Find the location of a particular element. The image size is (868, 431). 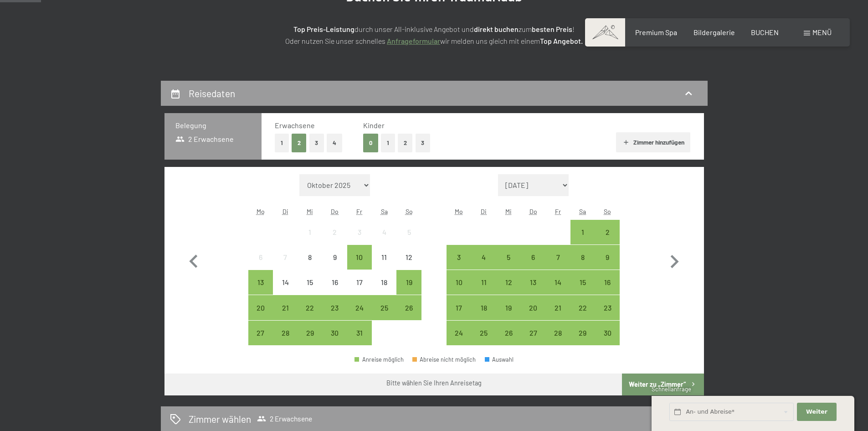

div: 31 is located at coordinates (359, 340).